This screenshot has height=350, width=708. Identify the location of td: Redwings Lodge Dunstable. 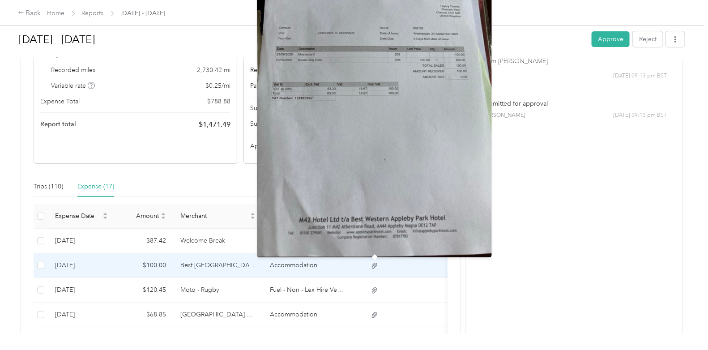
(218, 315).